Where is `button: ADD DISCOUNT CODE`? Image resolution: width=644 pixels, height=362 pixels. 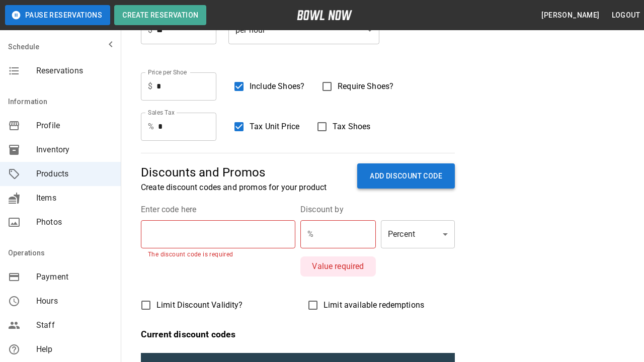 button: ADD DISCOUNT CODE is located at coordinates (406, 176).